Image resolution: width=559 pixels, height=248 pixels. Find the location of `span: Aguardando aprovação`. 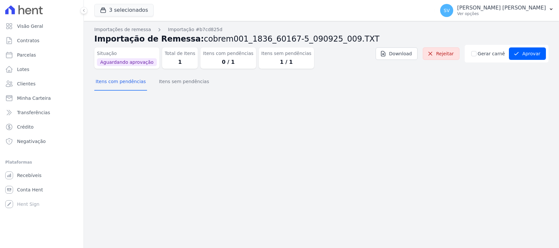

span: Aguardando aprovação is located at coordinates (127, 62).